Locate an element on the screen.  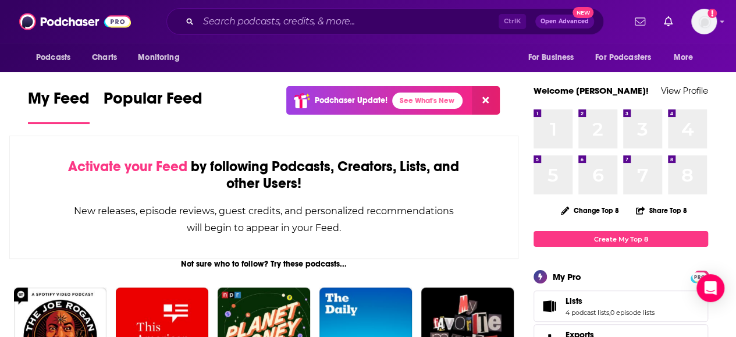
div: Open Intercom Messenger is located at coordinates (710, 288).